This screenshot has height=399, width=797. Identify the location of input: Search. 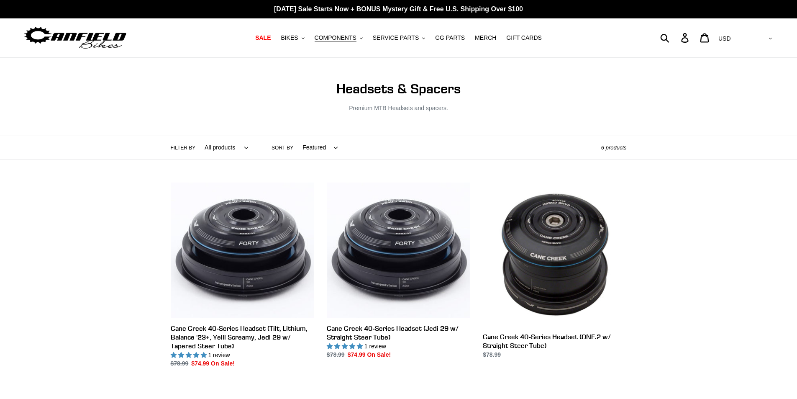
(675, 38).